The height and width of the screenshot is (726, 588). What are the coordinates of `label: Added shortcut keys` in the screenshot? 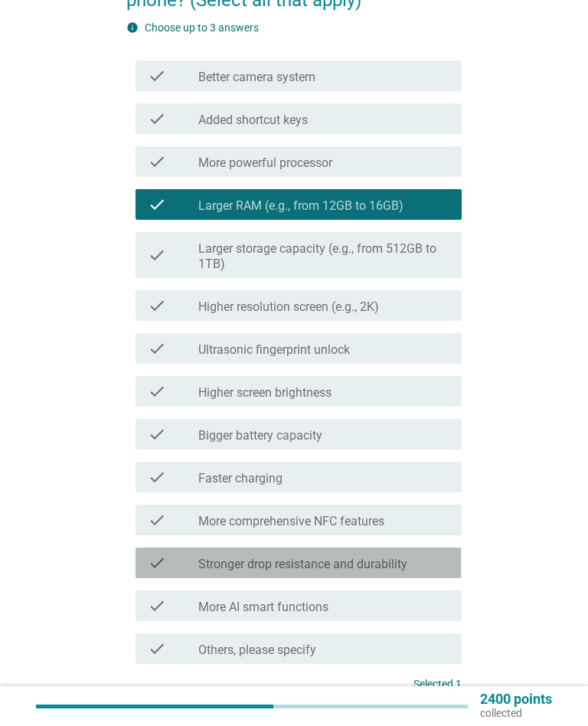 It's located at (253, 121).